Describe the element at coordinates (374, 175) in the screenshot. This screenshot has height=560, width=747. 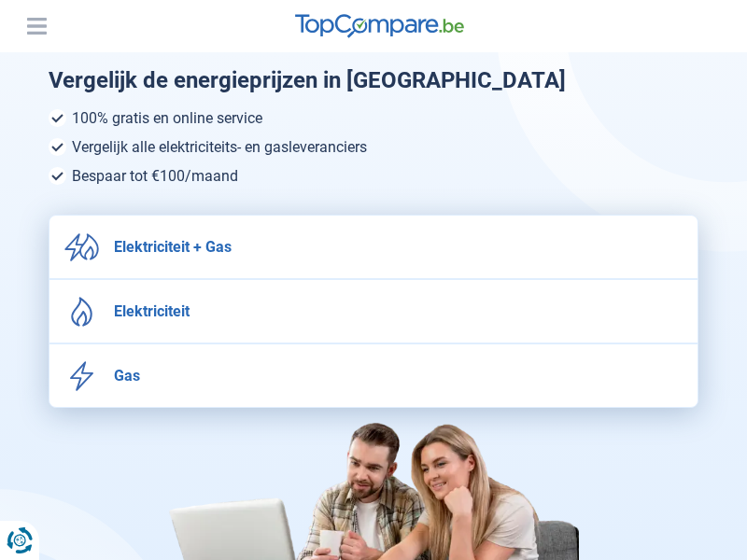
I see `li: Bespaar tot €100/maand` at that location.